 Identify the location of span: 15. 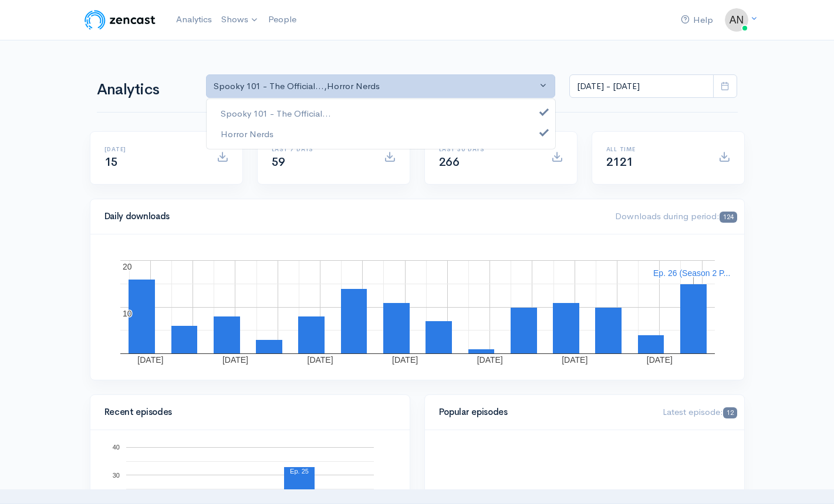
(111, 162).